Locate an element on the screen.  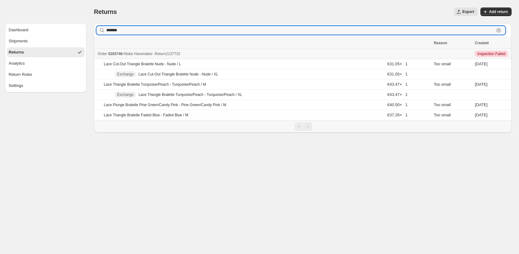
span: €40.50 × 1 is located at coordinates (397, 104).